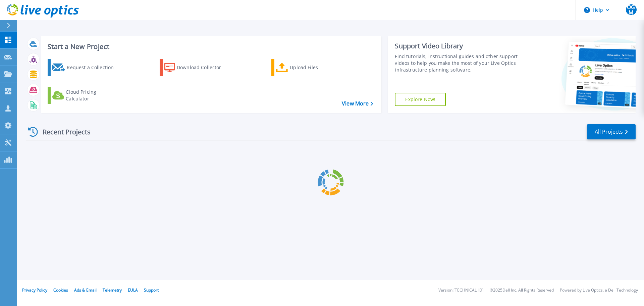 Image resolution: width=644 pixels, height=306 pixels. What do you see at coordinates (357, 103) in the screenshot?
I see `a: View More` at bounding box center [357, 103].